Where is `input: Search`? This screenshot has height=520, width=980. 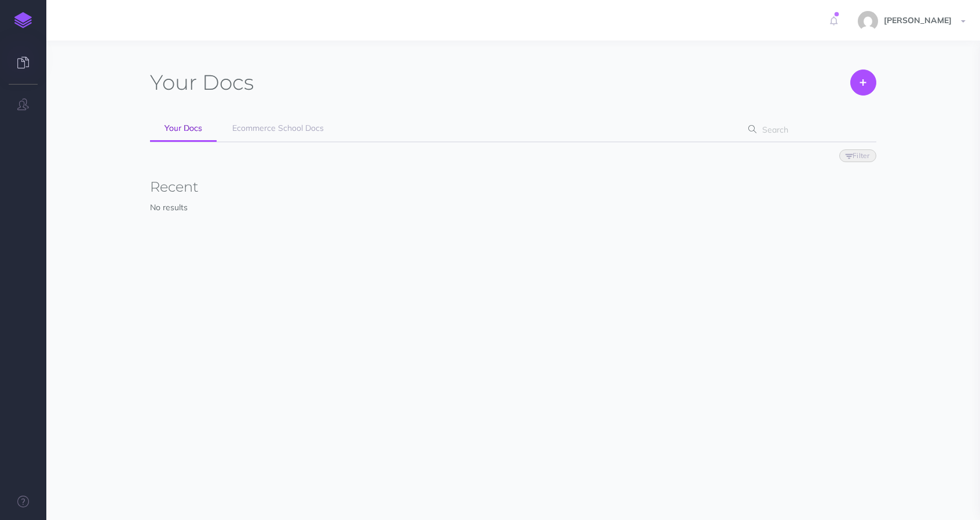 input: Search is located at coordinates (808, 130).